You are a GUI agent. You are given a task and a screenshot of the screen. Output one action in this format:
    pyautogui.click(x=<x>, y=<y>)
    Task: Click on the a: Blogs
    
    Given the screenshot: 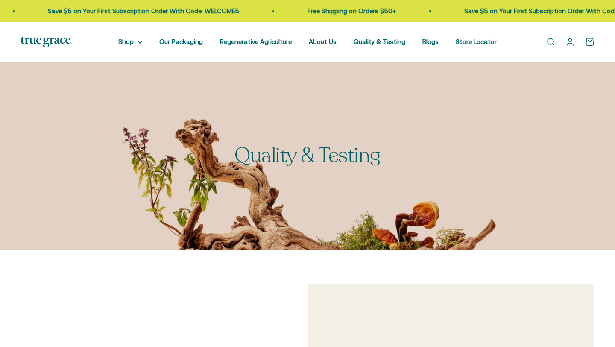 What is the action you would take?
    pyautogui.click(x=431, y=41)
    